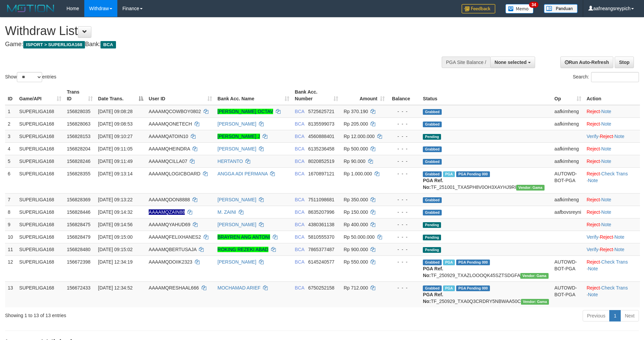  I want to click on span: AAAAMQBERTUSAJA, so click(172, 250).